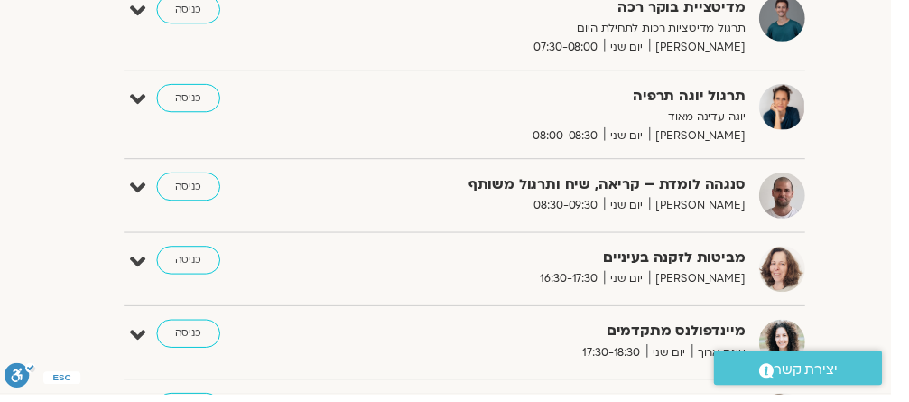  What do you see at coordinates (577, 138) in the screenshot?
I see `span: 08:00-08:30` at bounding box center [577, 138].